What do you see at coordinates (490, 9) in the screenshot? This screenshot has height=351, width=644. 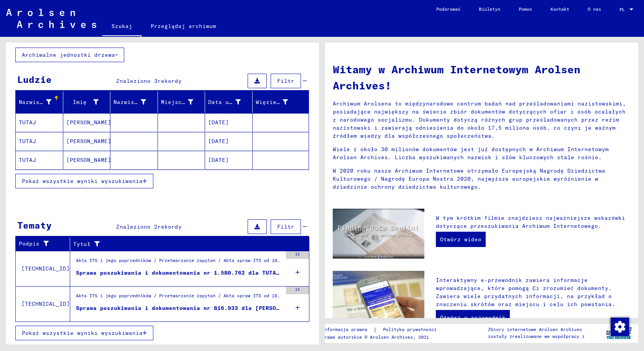 I see `font: Biuletyn` at bounding box center [490, 9].